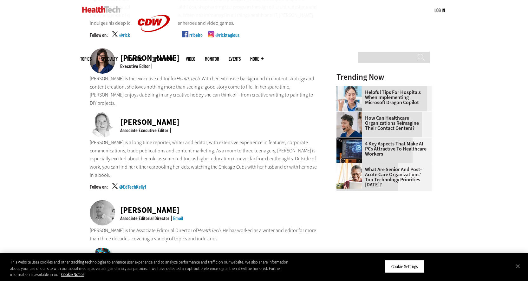  I want to click on button: Cookie Settings, so click(404, 266).